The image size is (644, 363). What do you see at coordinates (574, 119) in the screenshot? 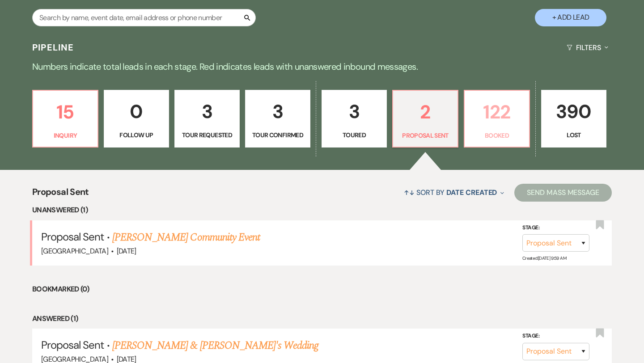
I see `a: 390Lost` at bounding box center [574, 119].